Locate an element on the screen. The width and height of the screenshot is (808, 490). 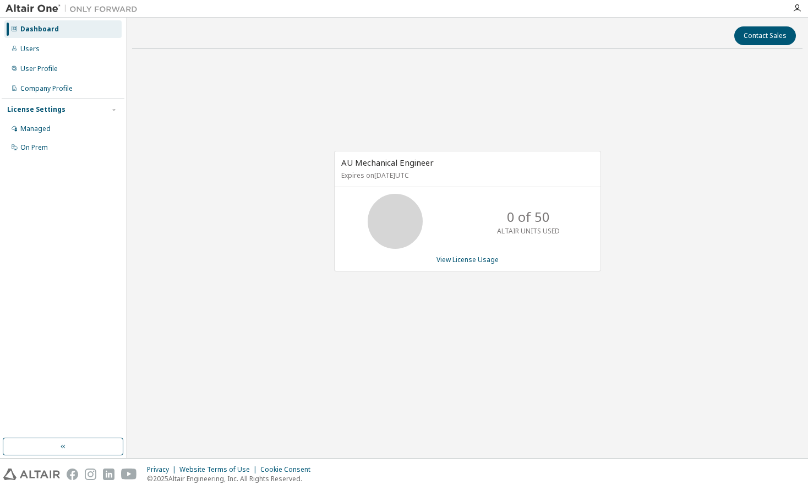
p: © 2025 Altair Engineering, Inc. All Rights Reserved. is located at coordinates (232, 478).